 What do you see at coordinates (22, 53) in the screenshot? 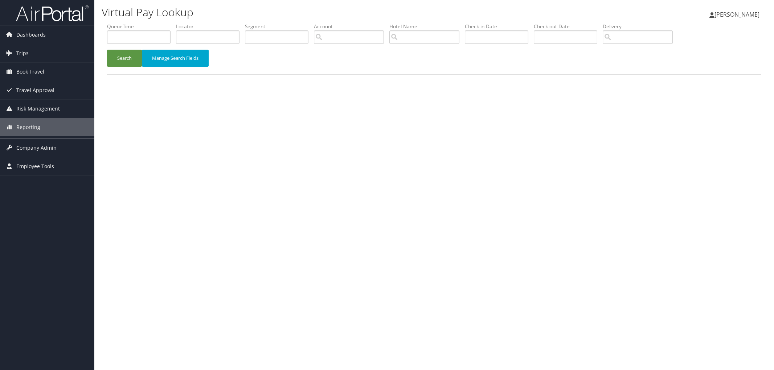
I see `span: Trips` at bounding box center [22, 53].